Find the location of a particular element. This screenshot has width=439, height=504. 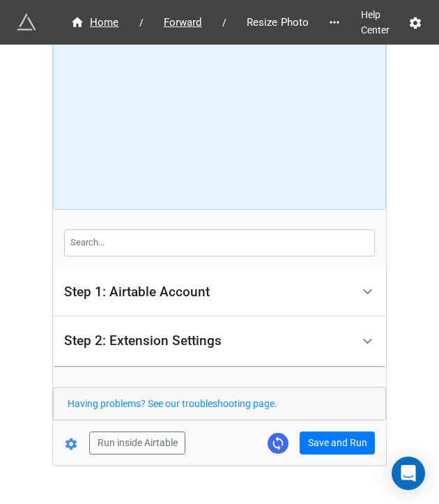

a: Home is located at coordinates (95, 22).